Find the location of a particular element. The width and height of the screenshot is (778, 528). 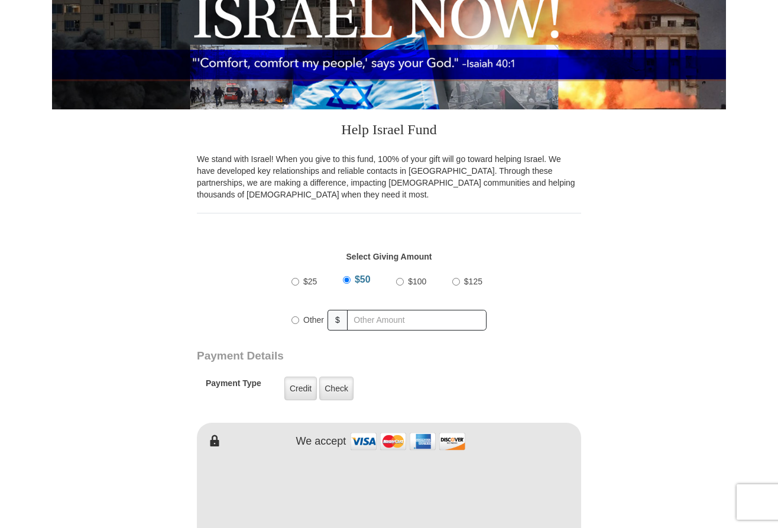

h4: We accept is located at coordinates (321, 442).